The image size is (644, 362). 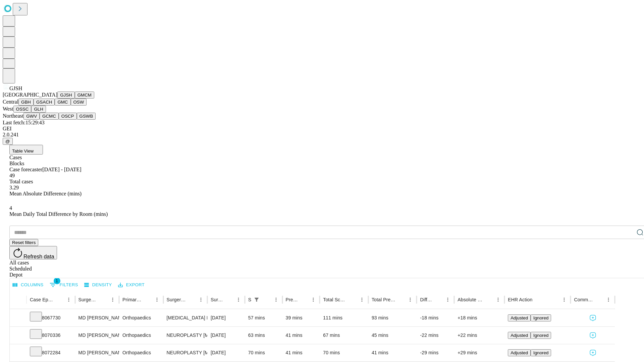 I want to click on span: GJSH, so click(x=16, y=88).